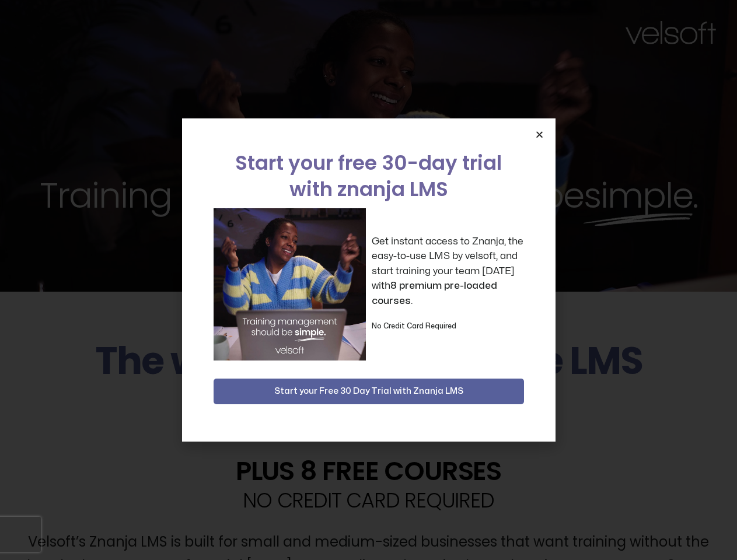 This screenshot has width=737, height=560. I want to click on strong: 8 premium pre-loaded courses, so click(434, 293).